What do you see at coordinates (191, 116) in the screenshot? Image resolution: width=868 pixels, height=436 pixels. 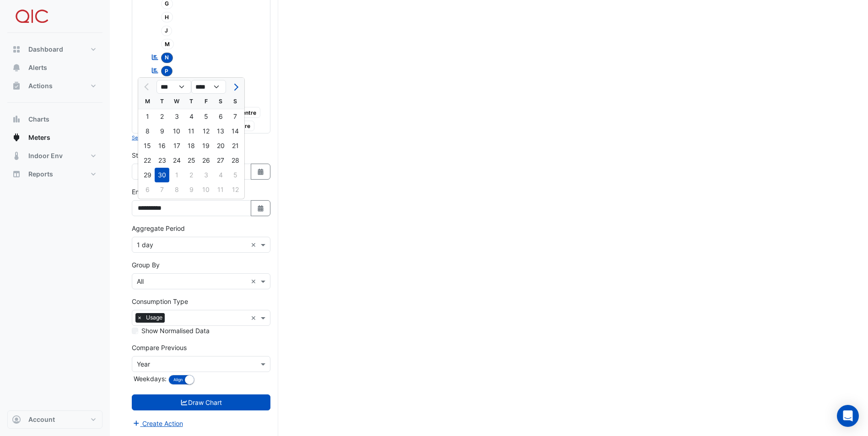 I see `div: Thursday, April 4, 2024` at bounding box center [191, 116].